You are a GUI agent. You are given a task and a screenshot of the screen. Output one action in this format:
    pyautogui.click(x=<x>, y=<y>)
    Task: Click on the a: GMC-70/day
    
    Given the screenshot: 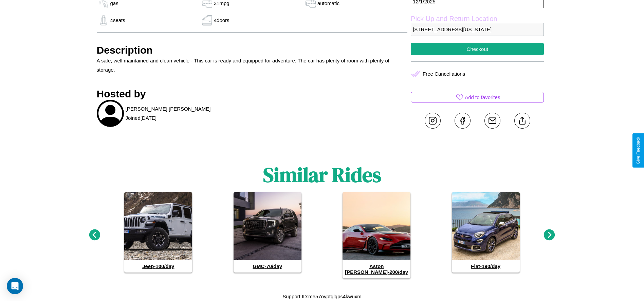 What is the action you would take?
    pyautogui.click(x=268, y=232)
    